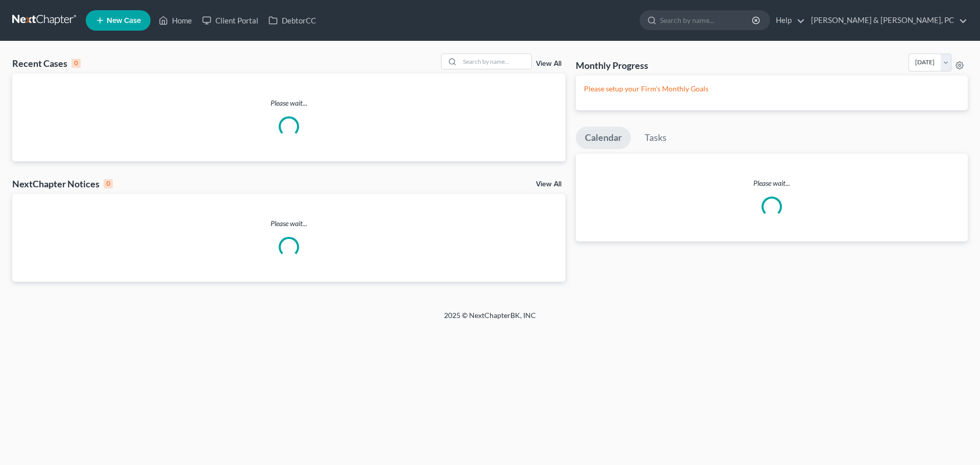  Describe the element at coordinates (787, 21) in the screenshot. I see `a: Help` at that location.